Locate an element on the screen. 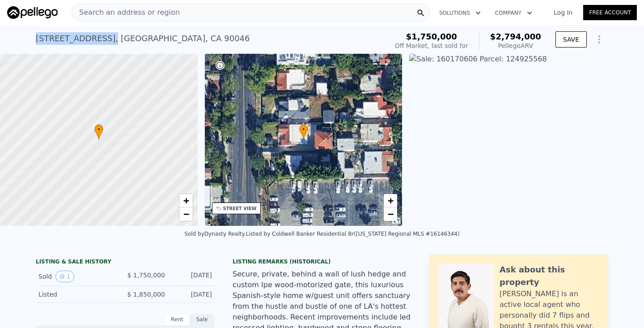  div: Sold is located at coordinates (79, 276).